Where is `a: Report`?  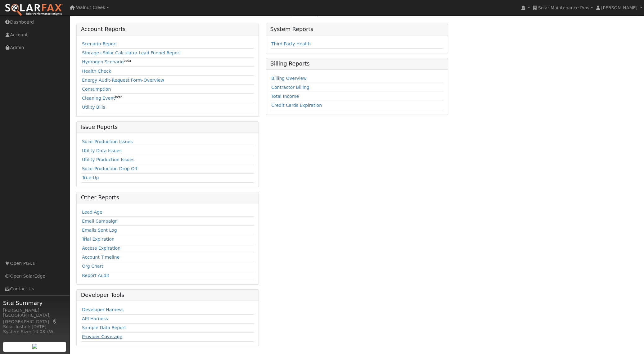 a: Report is located at coordinates (110, 44).